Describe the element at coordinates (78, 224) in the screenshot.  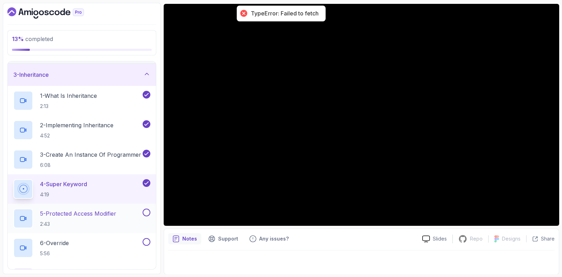
I see `p: 2:43` at that location.